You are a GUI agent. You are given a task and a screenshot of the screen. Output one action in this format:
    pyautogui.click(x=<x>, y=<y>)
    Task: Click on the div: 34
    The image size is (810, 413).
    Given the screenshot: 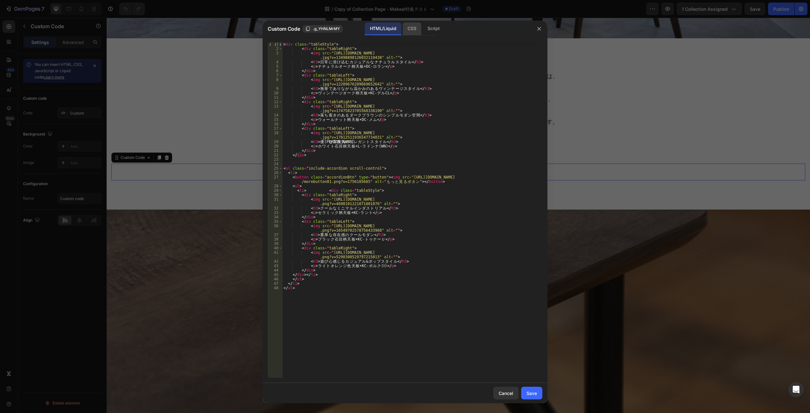 What is the action you would take?
    pyautogui.click(x=275, y=217)
    